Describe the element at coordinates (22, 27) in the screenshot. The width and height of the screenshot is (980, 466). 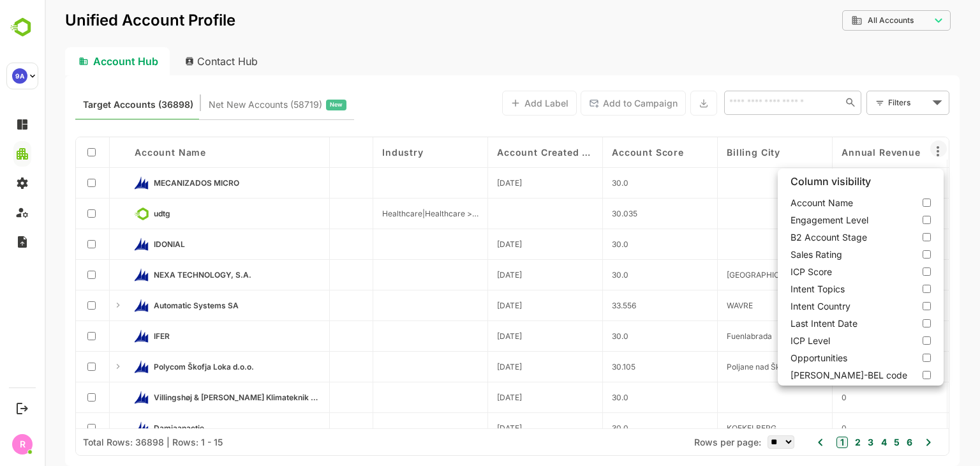
I see `img: BambooboxLogoMark.f1c84d78b4c51b1a7b5f700c9845e183.svg` at that location.